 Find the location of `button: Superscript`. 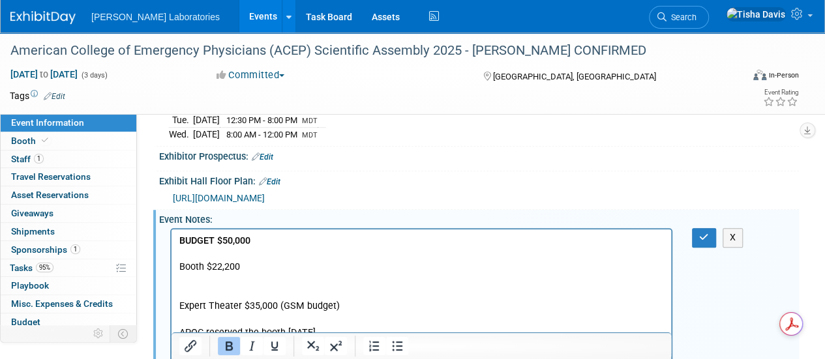

button: Superscript is located at coordinates (336, 346).